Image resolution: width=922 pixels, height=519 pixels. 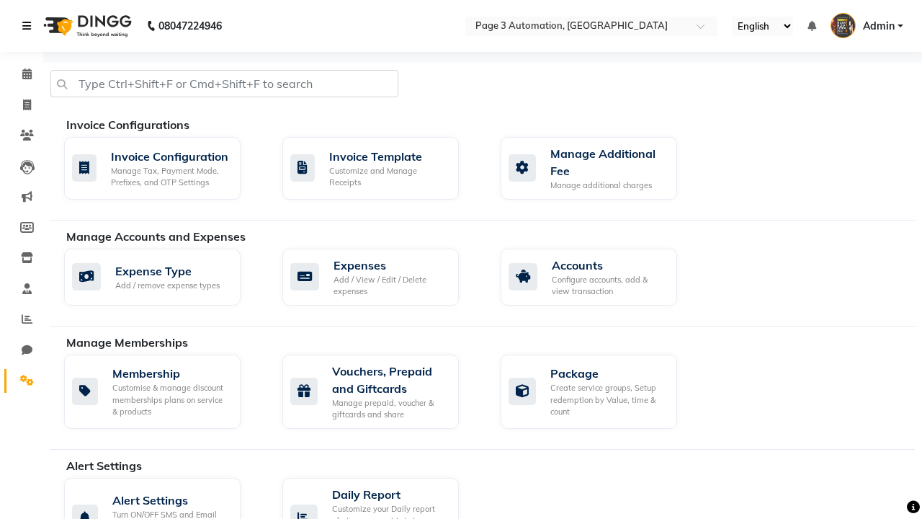 I want to click on div: Add / View / Edit / Delete expenses, so click(x=390, y=285).